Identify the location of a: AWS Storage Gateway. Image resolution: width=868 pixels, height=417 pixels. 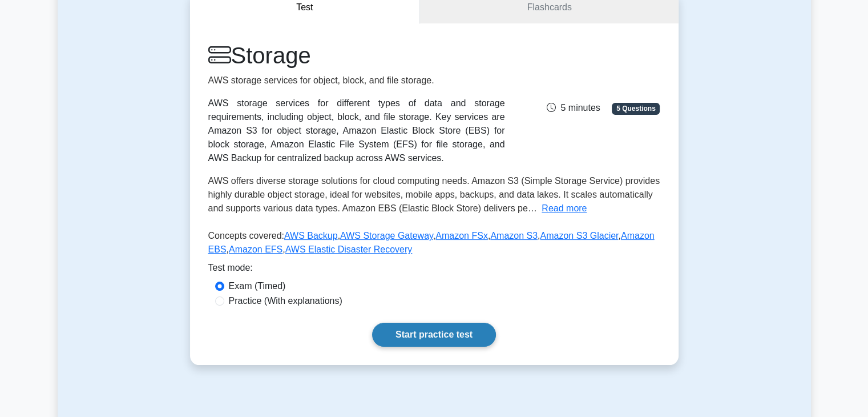
(387, 235).